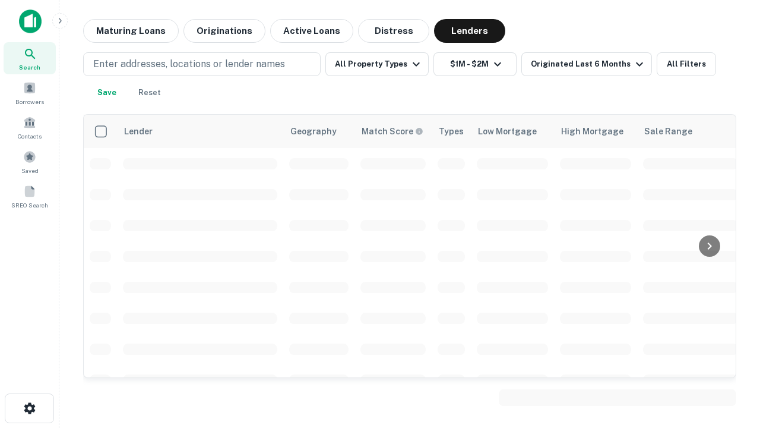 The image size is (760, 428). What do you see at coordinates (30, 127) in the screenshot?
I see `div: Contacts` at bounding box center [30, 127].